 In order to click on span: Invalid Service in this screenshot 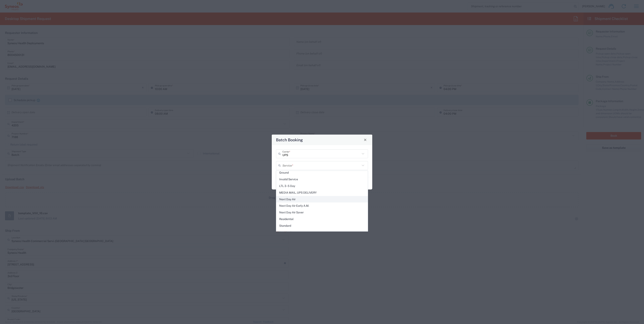, I will do `click(322, 179)`.